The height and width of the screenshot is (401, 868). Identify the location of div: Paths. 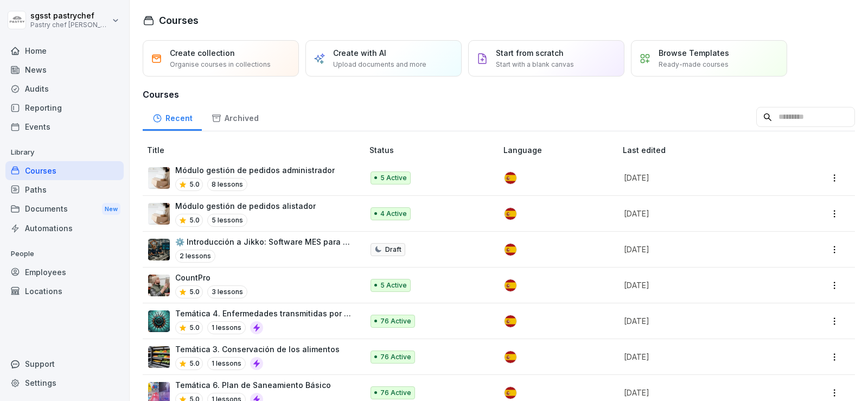
(64, 189).